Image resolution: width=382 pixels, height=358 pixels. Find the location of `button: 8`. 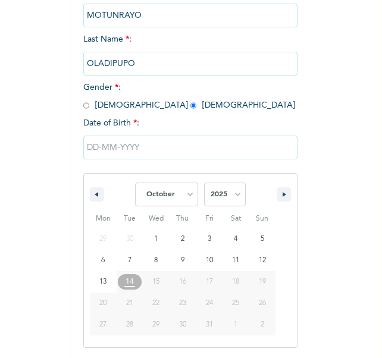

button: 8 is located at coordinates (156, 260).